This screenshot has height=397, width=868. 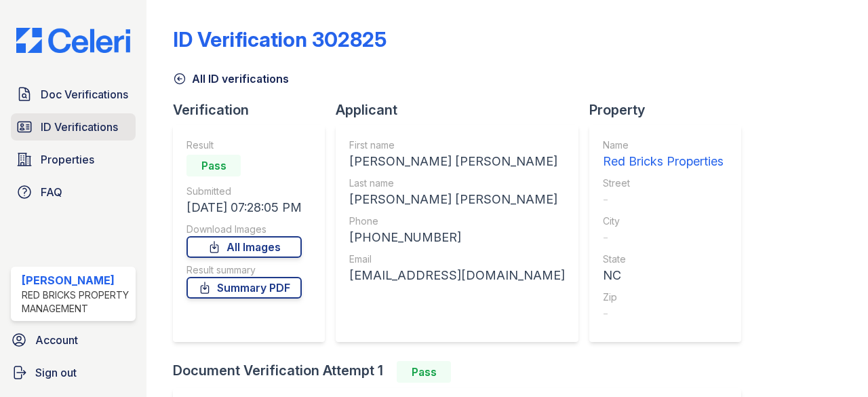 What do you see at coordinates (245, 247) in the screenshot?
I see `a: All Images` at bounding box center [245, 247].